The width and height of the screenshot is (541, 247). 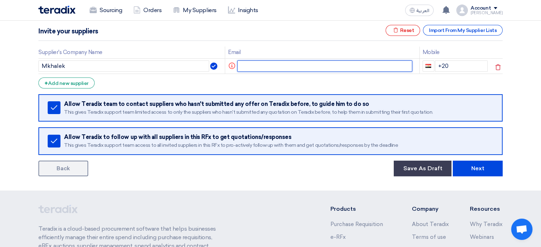 I want to click on input: Enter phone number, so click(x=461, y=66).